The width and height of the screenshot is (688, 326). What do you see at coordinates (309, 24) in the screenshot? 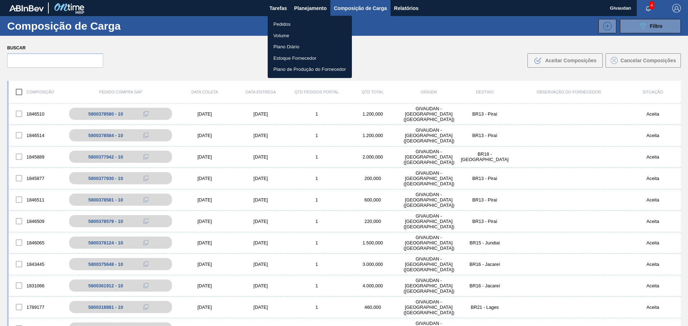
I see `li: Pedidos` at bounding box center [309, 24].